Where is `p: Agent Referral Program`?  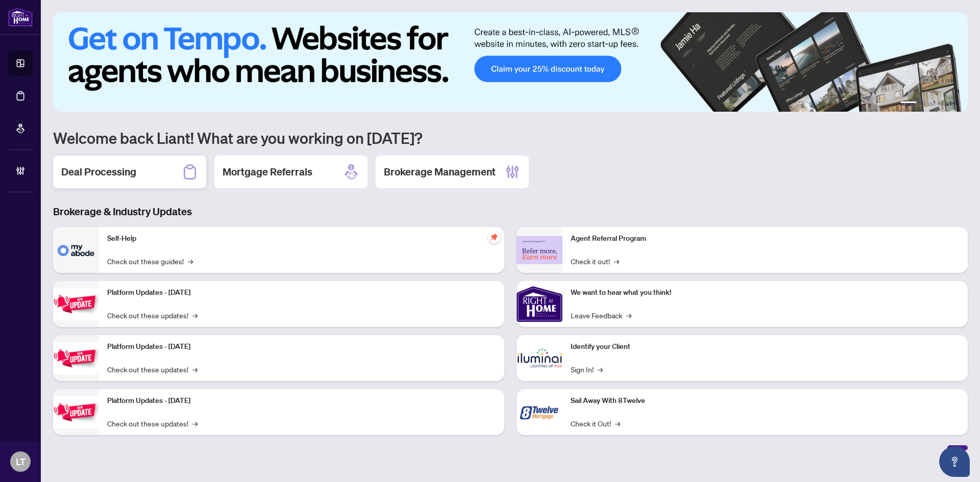 p: Agent Referral Program is located at coordinates (765, 239).